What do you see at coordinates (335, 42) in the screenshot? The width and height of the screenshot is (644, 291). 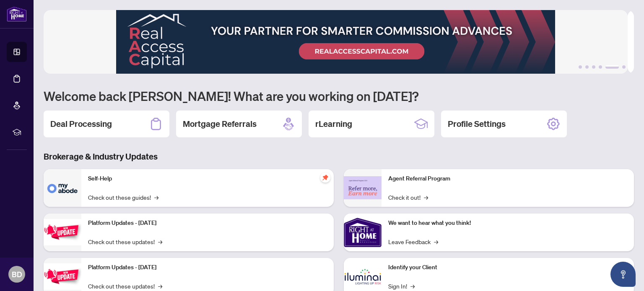 I see `img: Slide 4` at bounding box center [335, 42].